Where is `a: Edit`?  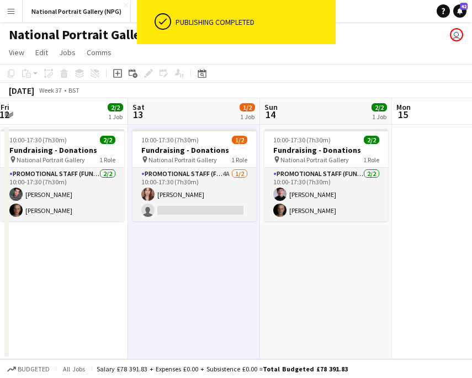 a: Edit is located at coordinates (41, 52).